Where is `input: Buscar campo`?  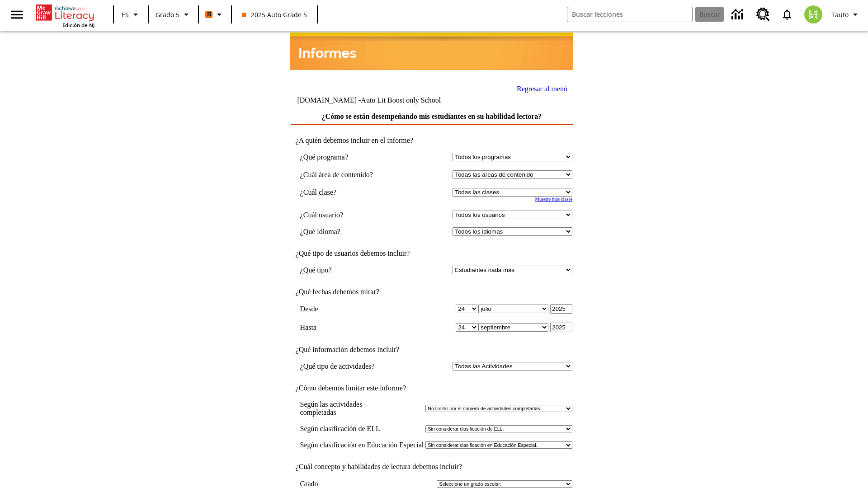 input: Buscar campo is located at coordinates (630, 14).